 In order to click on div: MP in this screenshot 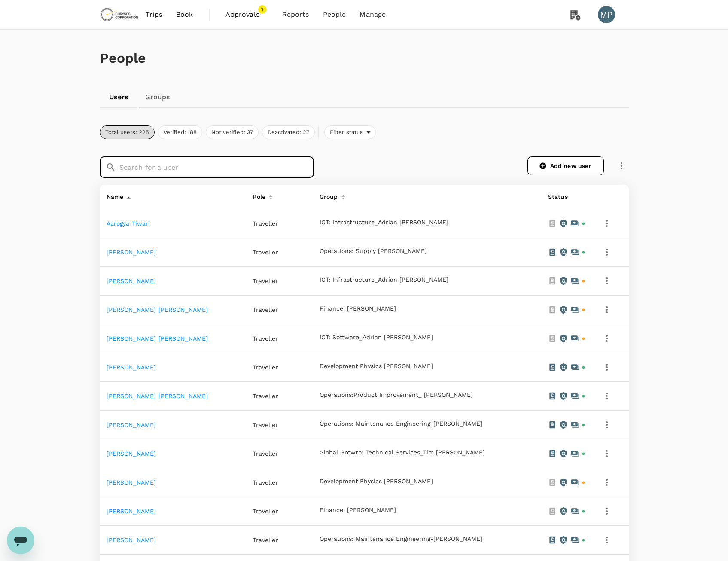, I will do `click(607, 15)`.